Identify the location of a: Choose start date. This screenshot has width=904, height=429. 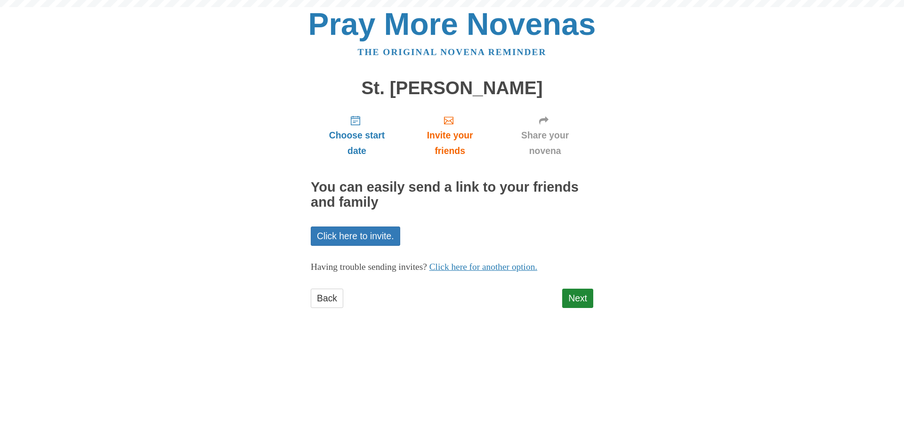
(357, 135).